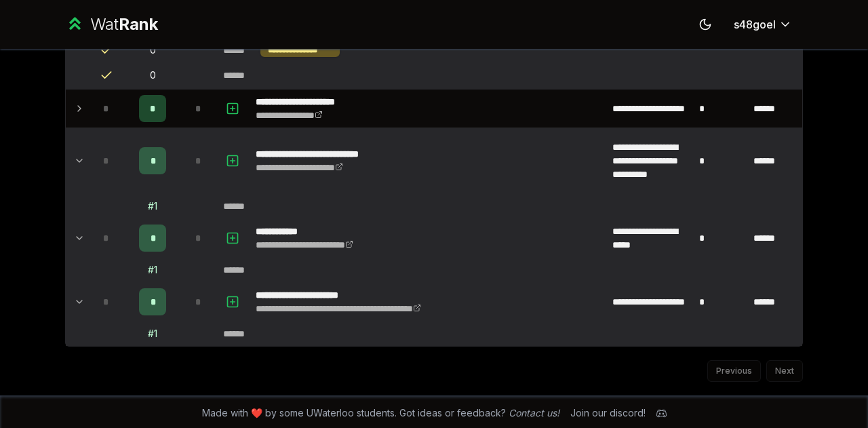 The image size is (868, 428). What do you see at coordinates (380, 413) in the screenshot?
I see `span: Made with ❤️ by some UWaterloo students. Got ideas or feedback?` at bounding box center [380, 413].